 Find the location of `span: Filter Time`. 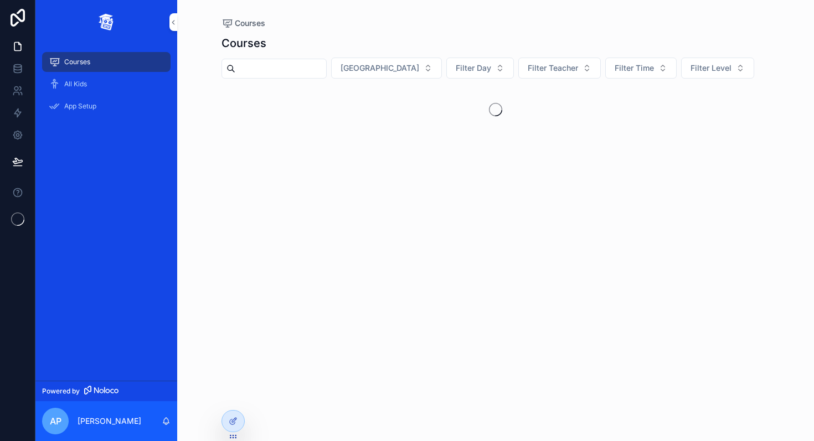

span: Filter Time is located at coordinates (634, 68).